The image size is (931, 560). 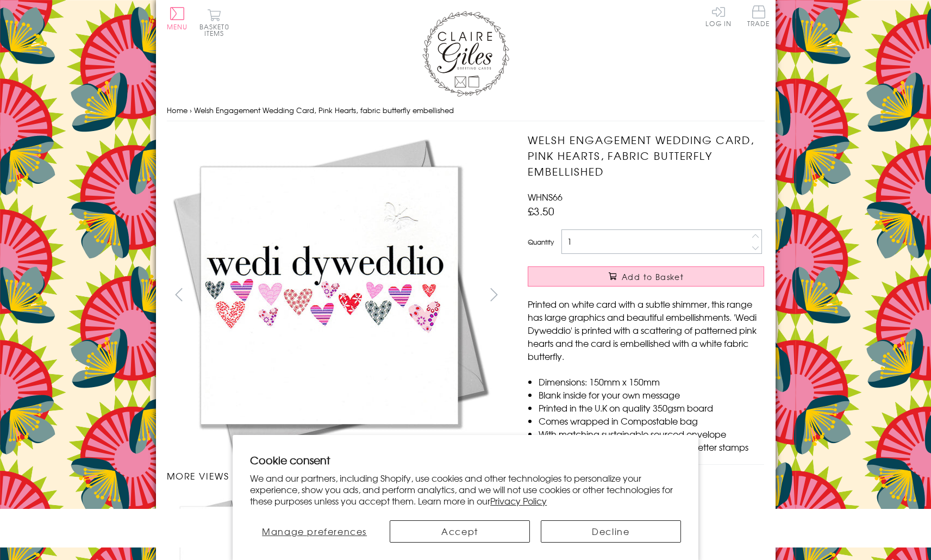 I want to click on h3: More views, so click(x=336, y=476).